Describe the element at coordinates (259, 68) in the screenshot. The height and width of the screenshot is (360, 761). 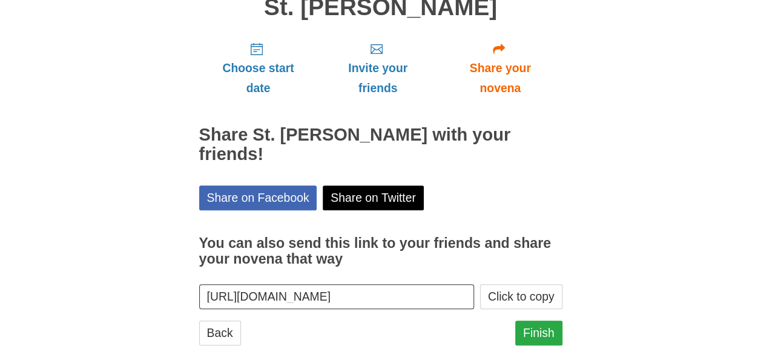
I see `a: Choose start date` at that location.